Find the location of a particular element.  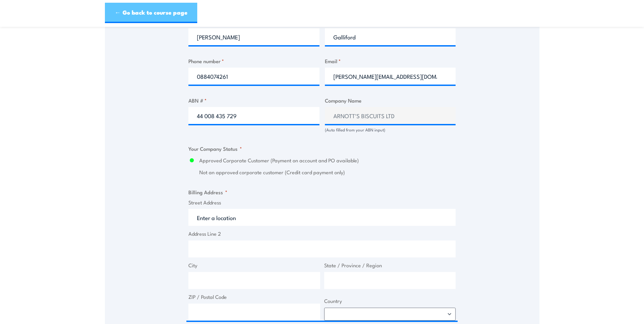

label: Company Name is located at coordinates (390, 100).